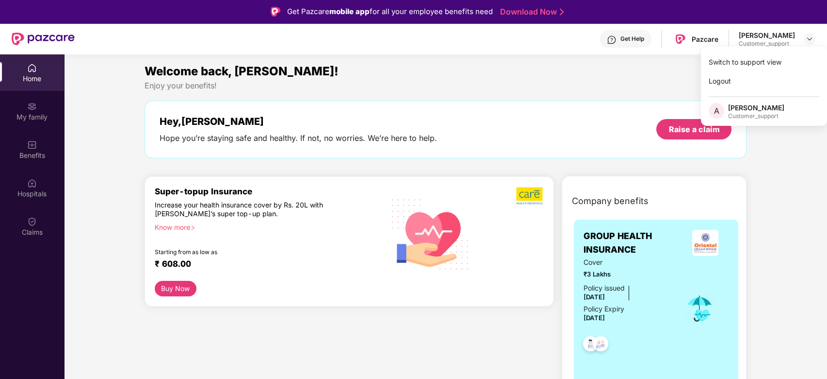 This screenshot has width=827, height=379. What do you see at coordinates (248, 251) in the screenshot?
I see `div: Starting from as low as` at bounding box center [248, 251].